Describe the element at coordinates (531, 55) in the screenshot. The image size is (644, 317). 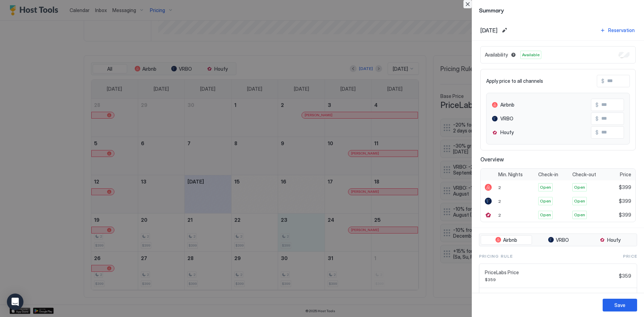
I see `span: Available` at that location.